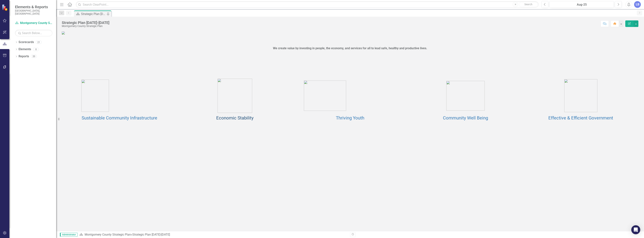 Image resolution: width=644 pixels, height=238 pixels. I want to click on img: Sustainable%20Community%20Infrastructure%20(002)%20v2.png, so click(95, 96).